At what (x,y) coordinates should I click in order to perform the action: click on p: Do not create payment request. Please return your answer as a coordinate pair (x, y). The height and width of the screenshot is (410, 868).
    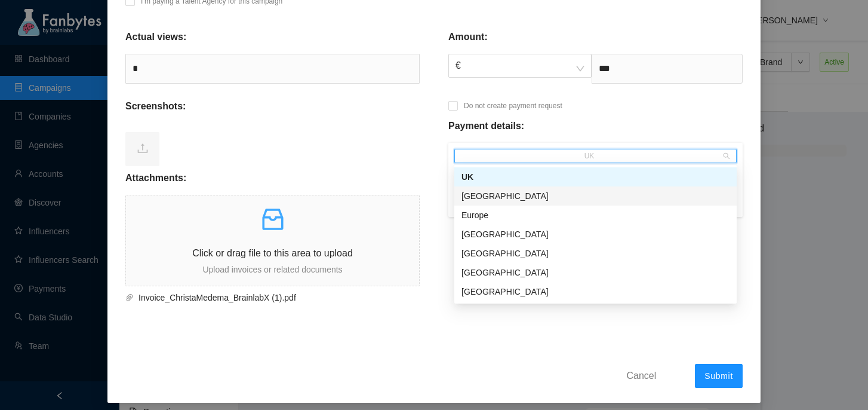
    Looking at the image, I should click on (513, 105).